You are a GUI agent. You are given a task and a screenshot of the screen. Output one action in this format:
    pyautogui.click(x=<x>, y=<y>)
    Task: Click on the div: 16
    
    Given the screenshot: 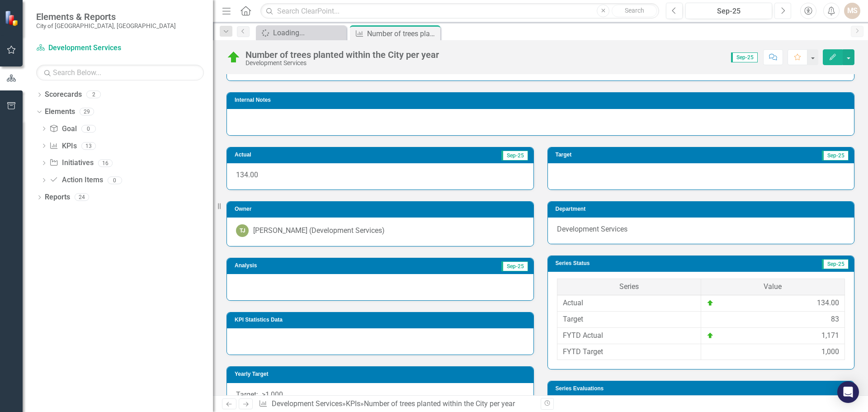 What is the action you would take?
    pyautogui.click(x=106, y=163)
    